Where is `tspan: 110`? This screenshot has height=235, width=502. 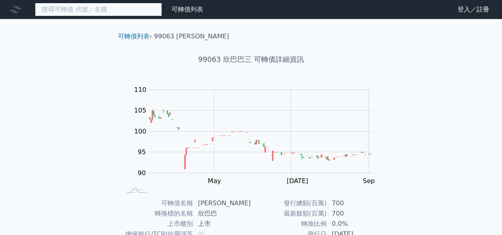 tspan: 110 is located at coordinates (140, 90).